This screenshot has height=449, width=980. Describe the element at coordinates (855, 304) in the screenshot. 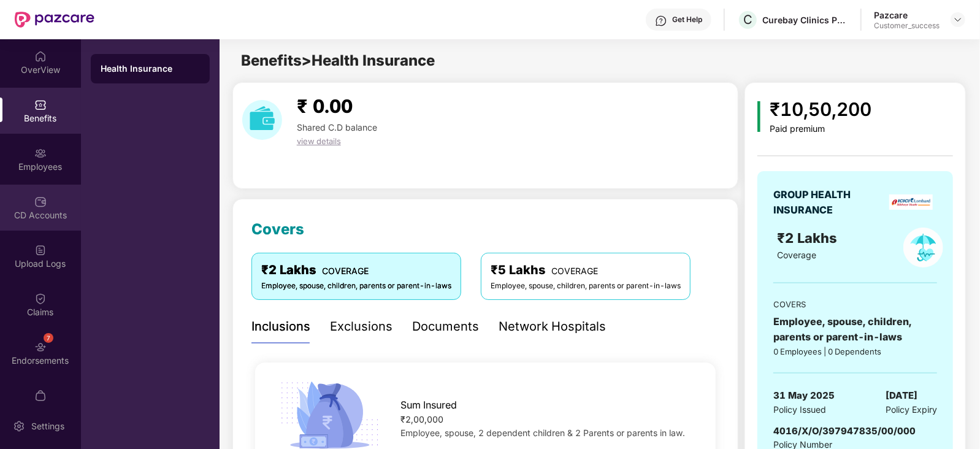

I see `div: COVERS` at that location.